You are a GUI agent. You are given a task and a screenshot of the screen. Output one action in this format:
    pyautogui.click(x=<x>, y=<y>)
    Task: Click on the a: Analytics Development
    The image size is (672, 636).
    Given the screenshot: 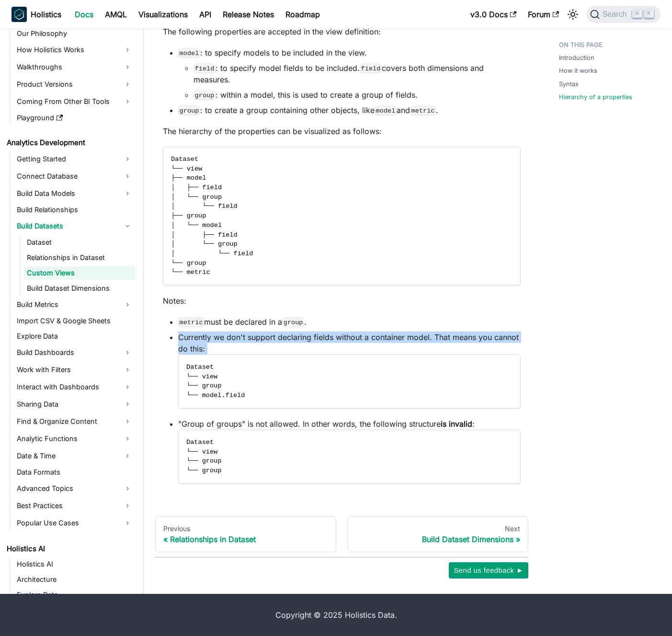 What is the action you would take?
    pyautogui.click(x=70, y=143)
    